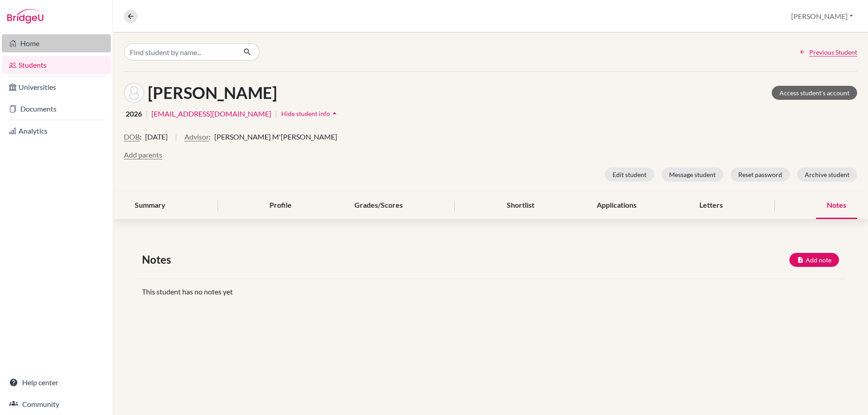  What do you see at coordinates (150, 206) in the screenshot?
I see `div: Summary` at bounding box center [150, 206].